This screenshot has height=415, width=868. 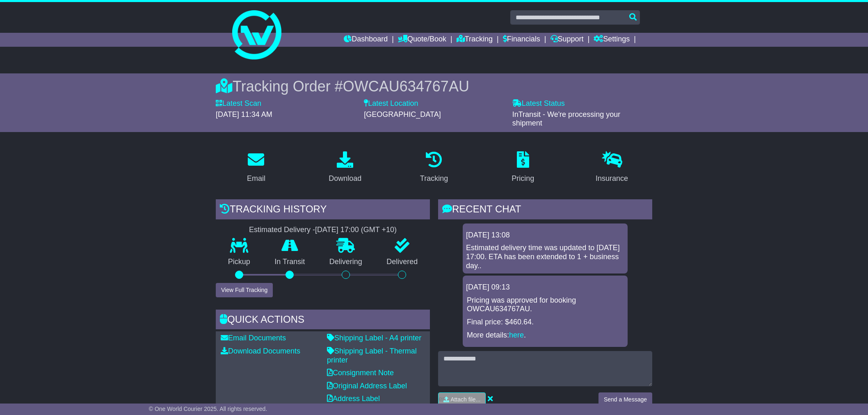 I want to click on label: Latest Location, so click(x=391, y=104).